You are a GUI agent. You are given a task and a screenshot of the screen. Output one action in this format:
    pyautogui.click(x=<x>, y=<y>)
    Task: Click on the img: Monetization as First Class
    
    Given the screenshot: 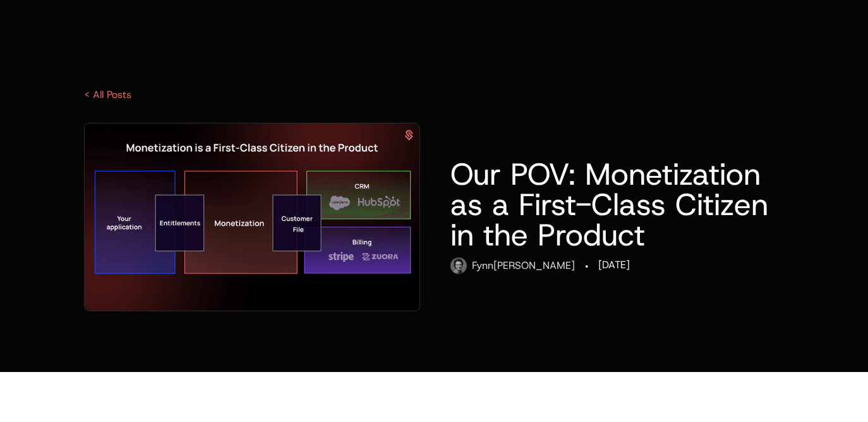 What is the action you would take?
    pyautogui.click(x=252, y=217)
    